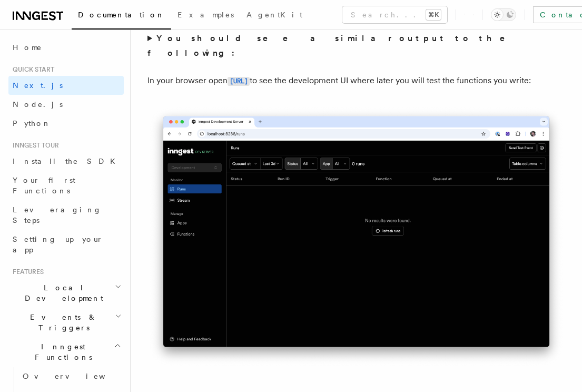  Describe the element at coordinates (394, 15) in the screenshot. I see `button: Search...⌘K` at that location.